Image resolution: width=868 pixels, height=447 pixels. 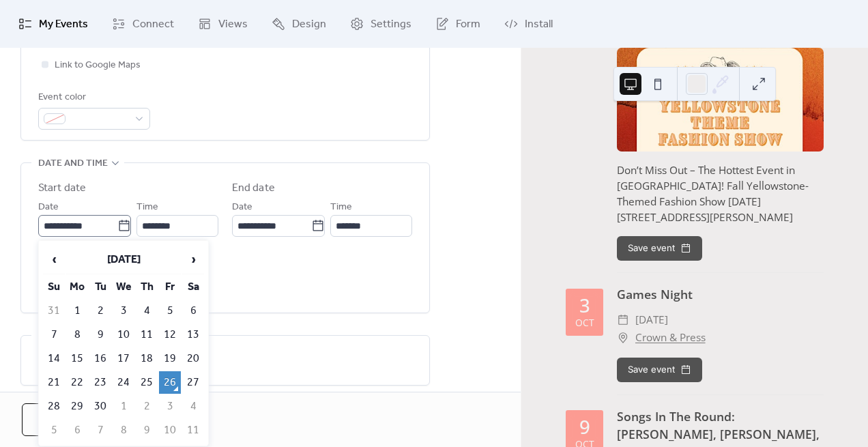 I want to click on div: Oct, so click(x=585, y=323).